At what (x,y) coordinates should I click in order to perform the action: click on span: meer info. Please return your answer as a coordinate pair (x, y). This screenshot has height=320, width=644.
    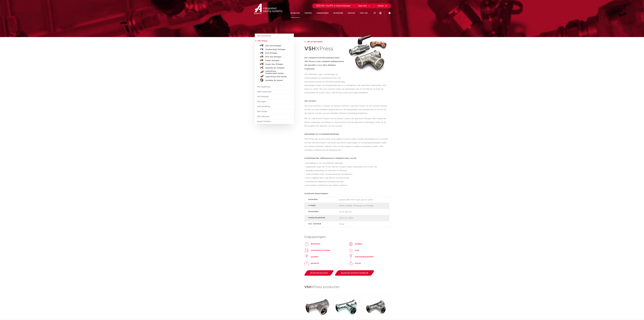
    Looking at the image, I should click on (362, 6).